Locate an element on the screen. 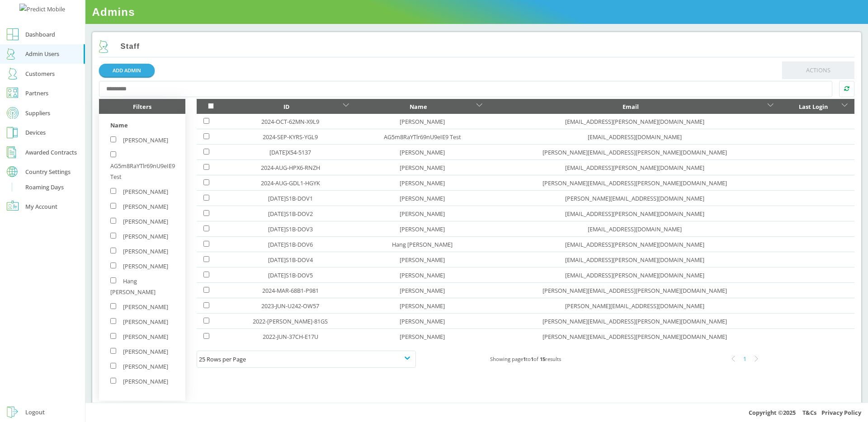  a: 2022-JUN-37CH-E17U is located at coordinates (290, 337).